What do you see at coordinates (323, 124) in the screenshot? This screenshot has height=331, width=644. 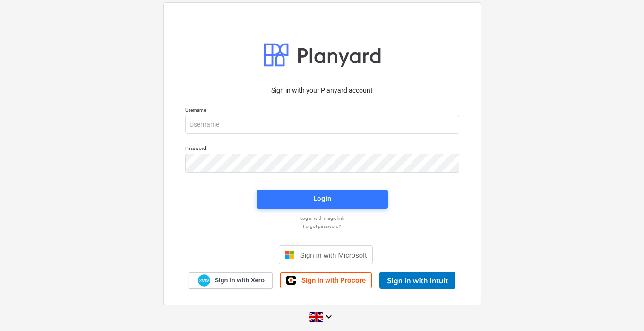 I see `input: Username` at bounding box center [323, 124].